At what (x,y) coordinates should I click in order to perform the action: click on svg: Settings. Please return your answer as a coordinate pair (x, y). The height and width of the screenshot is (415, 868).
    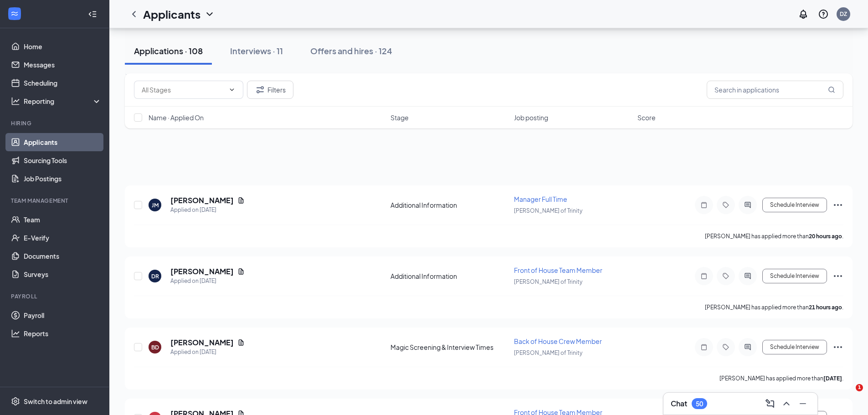
    Looking at the image, I should click on (15, 401).